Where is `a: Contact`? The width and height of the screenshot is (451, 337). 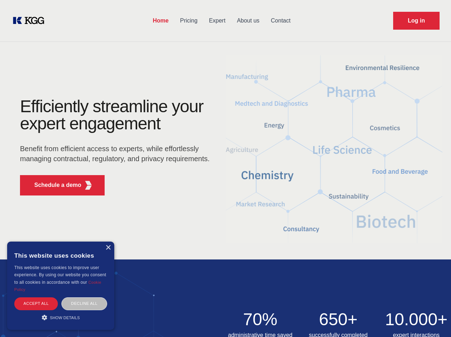 a: Contact is located at coordinates (281, 21).